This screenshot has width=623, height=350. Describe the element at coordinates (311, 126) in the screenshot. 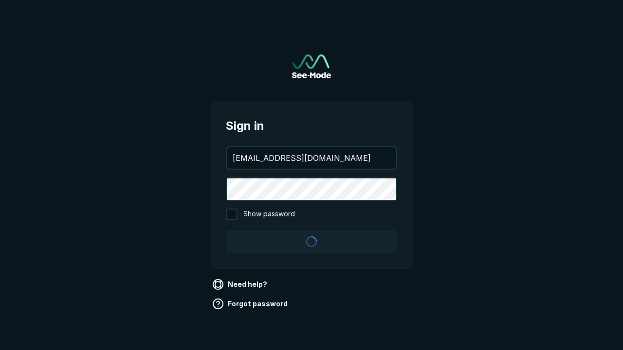

I see `span: Sign in` at that location.